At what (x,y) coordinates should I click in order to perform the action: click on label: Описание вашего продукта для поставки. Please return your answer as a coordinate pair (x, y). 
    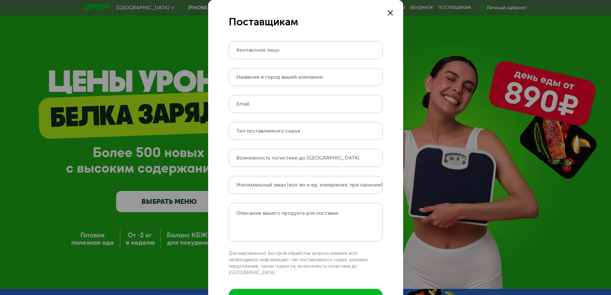
    Looking at the image, I should click on (287, 213).